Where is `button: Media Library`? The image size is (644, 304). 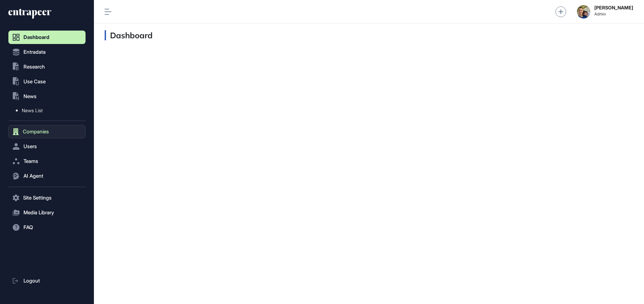 button: Media Library is located at coordinates (47, 212).